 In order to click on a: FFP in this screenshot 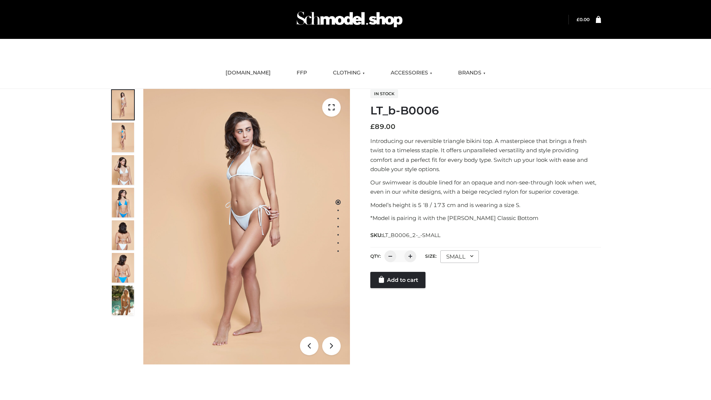, I will do `click(302, 73)`.